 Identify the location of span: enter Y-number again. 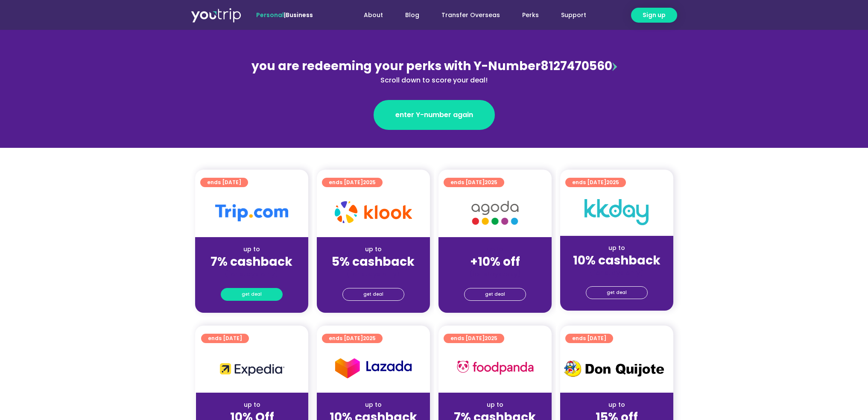
(434, 115).